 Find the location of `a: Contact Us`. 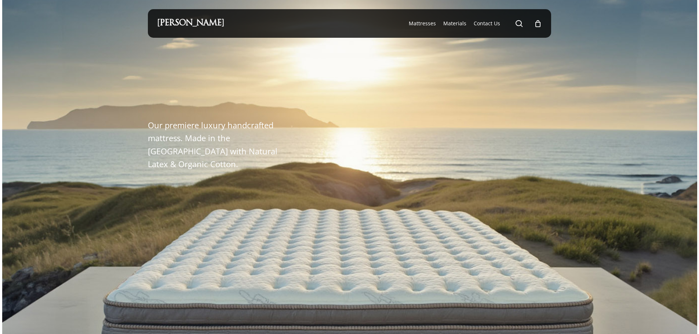

a: Contact Us is located at coordinates (487, 23).